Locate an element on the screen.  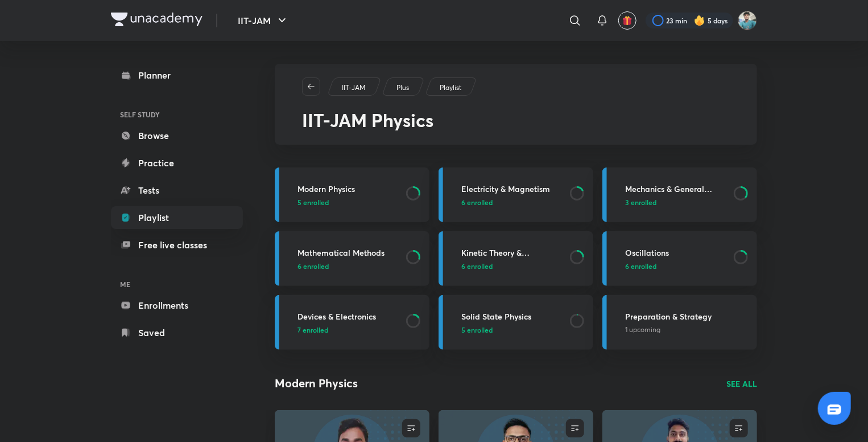
p: SEE ALL is located at coordinates (742, 383).